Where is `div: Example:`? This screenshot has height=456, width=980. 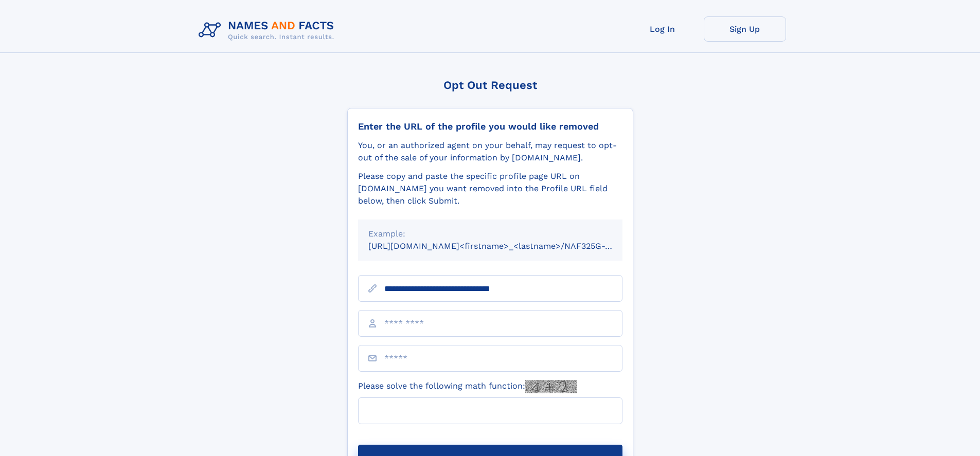 div: Example: is located at coordinates (490, 234).